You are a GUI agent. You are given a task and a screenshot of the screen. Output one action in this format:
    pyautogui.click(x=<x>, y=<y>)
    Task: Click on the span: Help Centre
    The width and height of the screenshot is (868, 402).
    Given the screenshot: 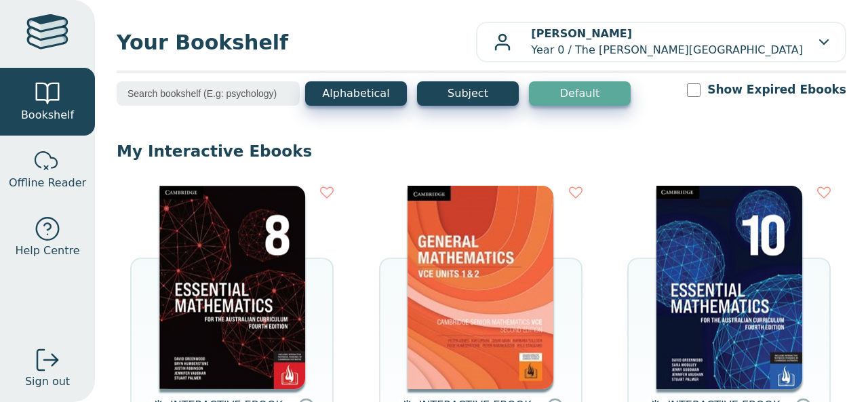 What is the action you would take?
    pyautogui.click(x=46, y=250)
    